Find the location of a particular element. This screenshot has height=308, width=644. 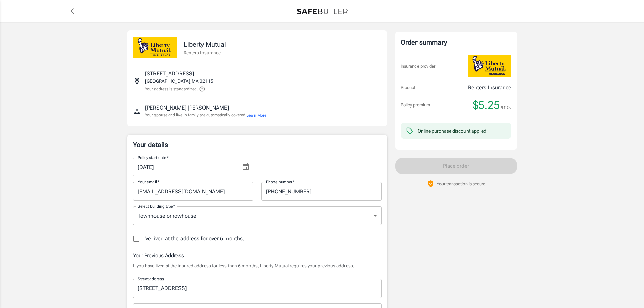

input: MM/DD/YYYY is located at coordinates (184, 167).